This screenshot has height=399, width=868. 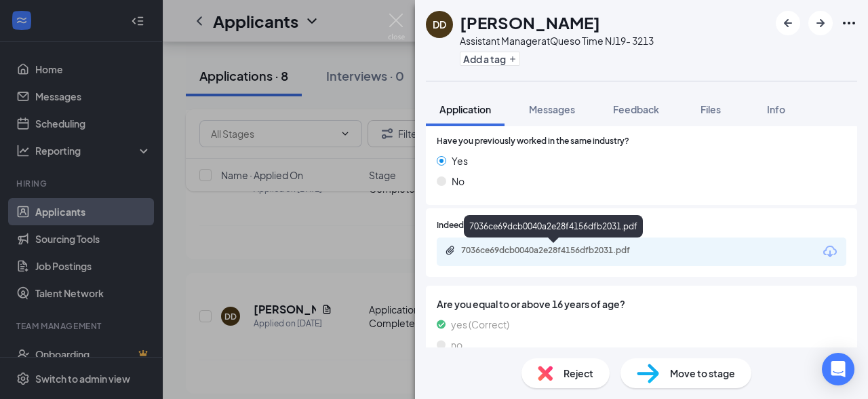 I want to click on span: Messages, so click(x=552, y=109).